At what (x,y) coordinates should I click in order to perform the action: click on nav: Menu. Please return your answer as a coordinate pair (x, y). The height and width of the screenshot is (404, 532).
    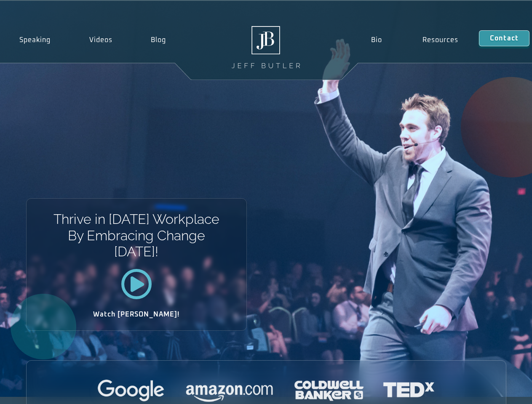
    Looking at the image, I should click on (414, 40).